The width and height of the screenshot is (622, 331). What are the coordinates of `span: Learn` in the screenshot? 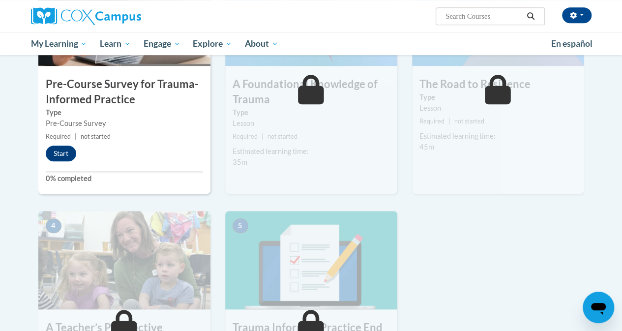 It's located at (115, 44).